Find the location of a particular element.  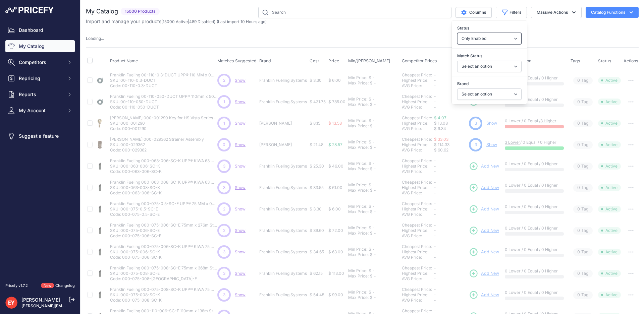

button: My Account is located at coordinates (40, 111).